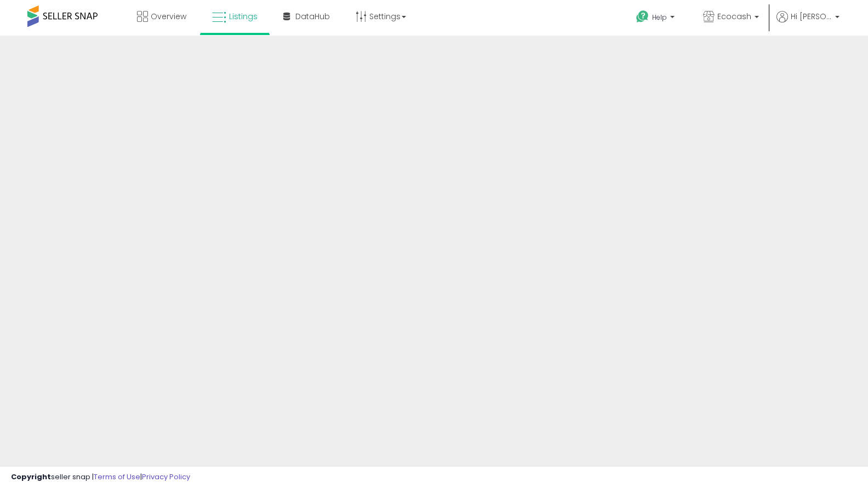 Image resolution: width=868 pixels, height=488 pixels. Describe the element at coordinates (734, 16) in the screenshot. I see `span: Ecocash` at that location.